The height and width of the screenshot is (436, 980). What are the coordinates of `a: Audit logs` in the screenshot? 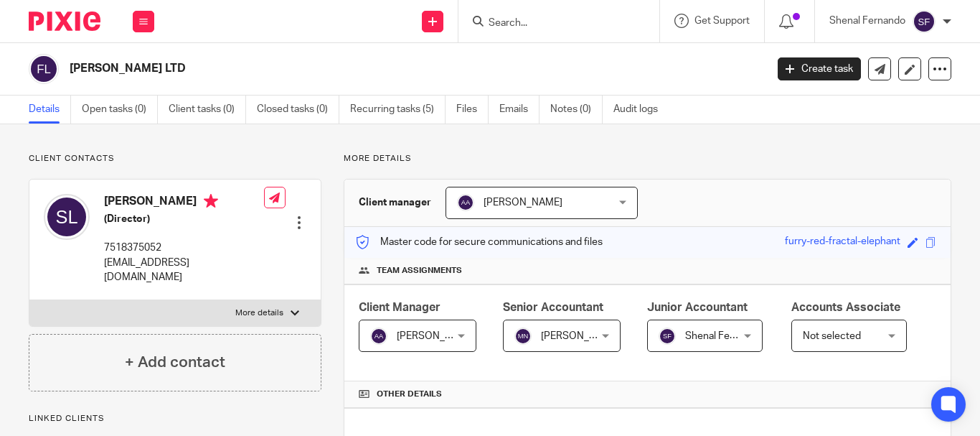 It's located at (641, 109).